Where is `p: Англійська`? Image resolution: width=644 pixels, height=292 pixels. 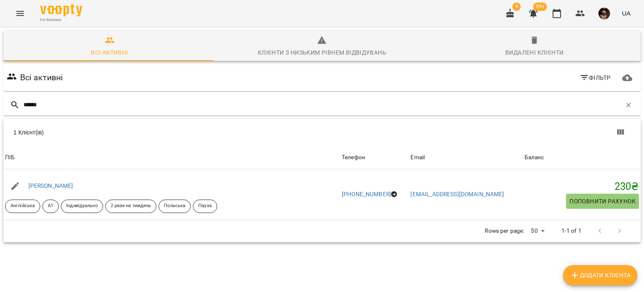 p: Англійська is located at coordinates (23, 205).